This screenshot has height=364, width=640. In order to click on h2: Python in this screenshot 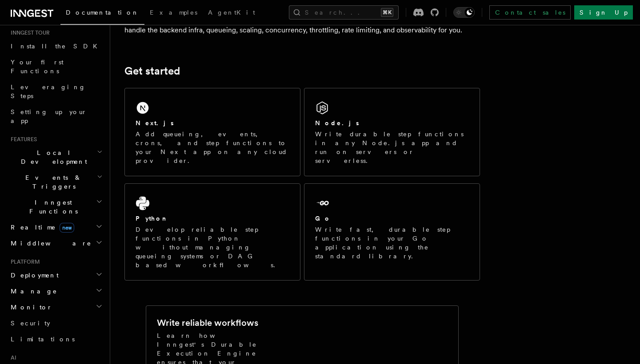, I will do `click(152, 219)`.